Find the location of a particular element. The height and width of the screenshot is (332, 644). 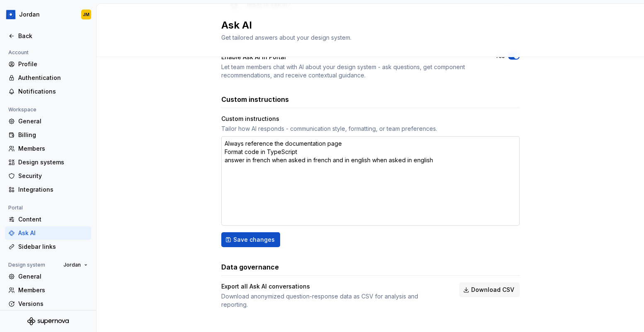

a: Integrations is located at coordinates (48, 190).